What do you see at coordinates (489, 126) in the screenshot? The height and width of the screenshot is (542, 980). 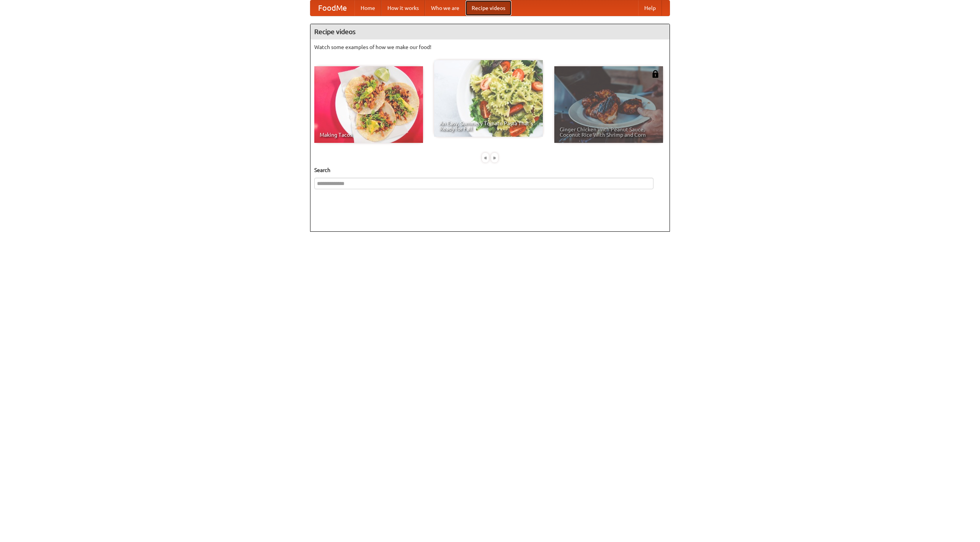 I see `span: An Easy, Summery Tomato Pasta That's Ready for Fall` at bounding box center [489, 126].